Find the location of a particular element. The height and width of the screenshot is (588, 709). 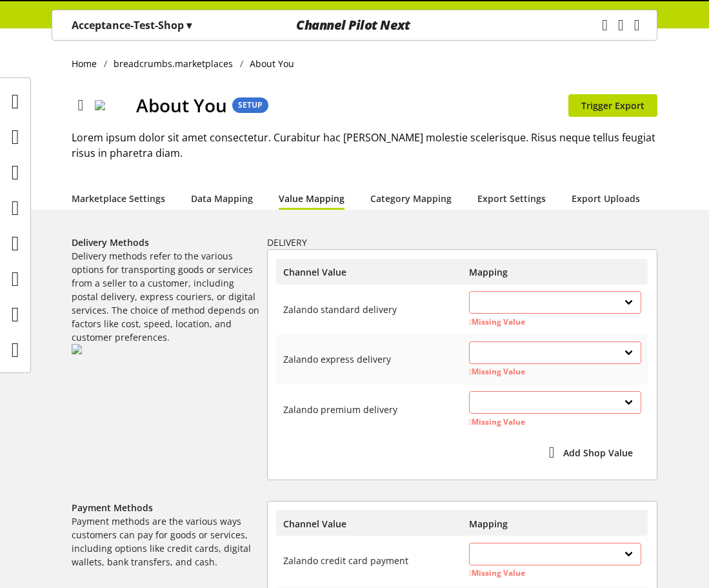

a: Marketplace Settings is located at coordinates (118, 198).